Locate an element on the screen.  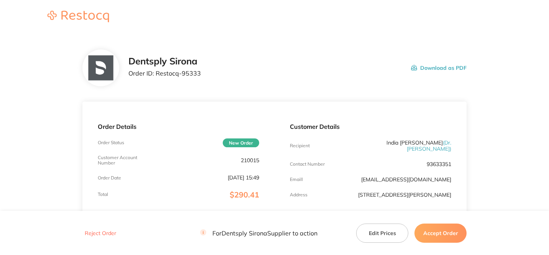
p: Recipient is located at coordinates (300, 146).